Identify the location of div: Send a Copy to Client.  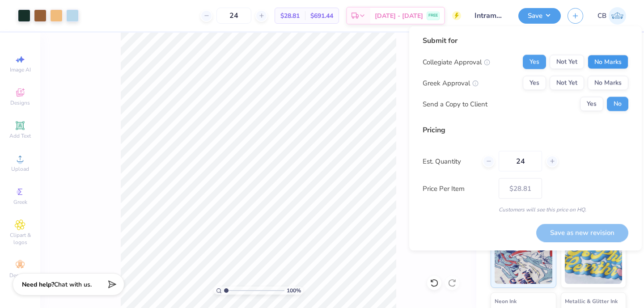
(455, 104).